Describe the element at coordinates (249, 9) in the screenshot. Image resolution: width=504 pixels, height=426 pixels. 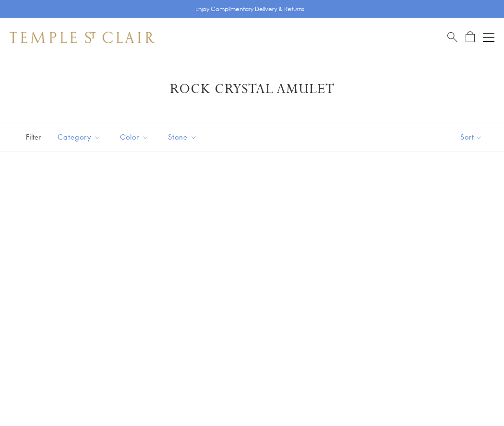
I see `p: Enjoy Complimentary Delivery & Returns` at that location.